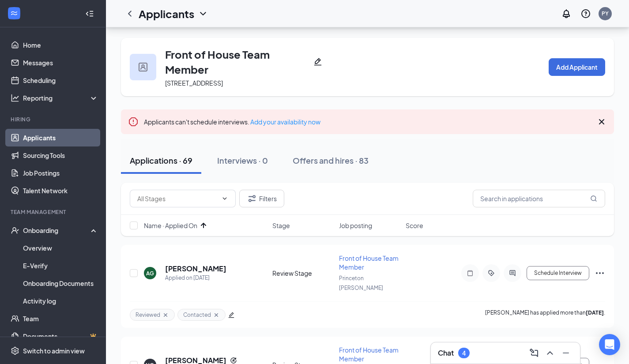 This screenshot has width=629, height=364. I want to click on svg: ComposeMessage, so click(533, 353).